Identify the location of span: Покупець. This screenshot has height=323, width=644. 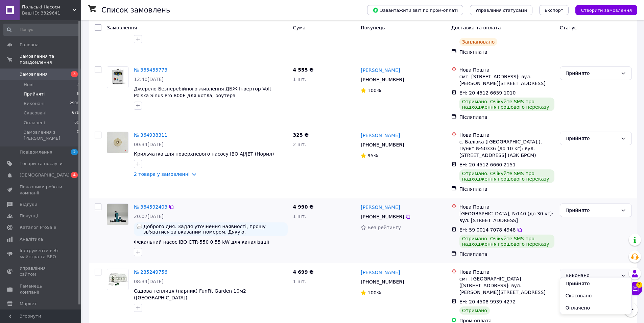
(372, 28).